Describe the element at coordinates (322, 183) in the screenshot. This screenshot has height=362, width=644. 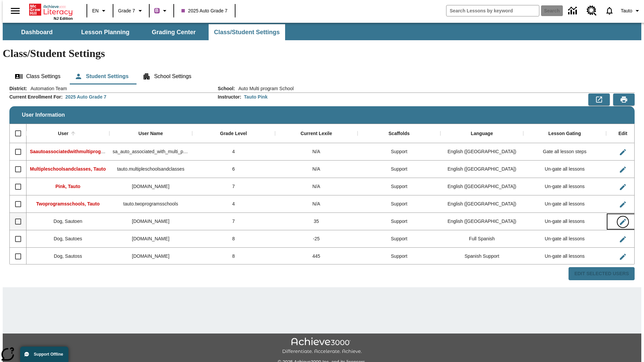
I see `div: User Information` at that location.